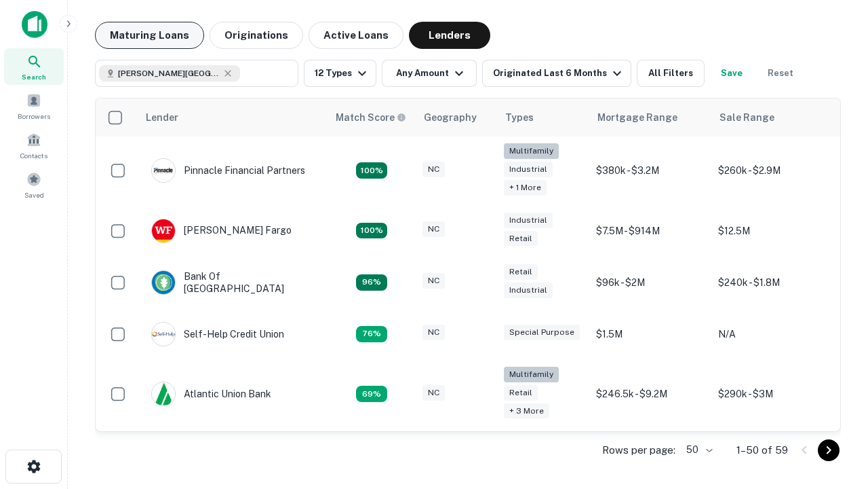 The image size is (868, 489). Describe the element at coordinates (650, 334) in the screenshot. I see `td: $1.5M` at that location.